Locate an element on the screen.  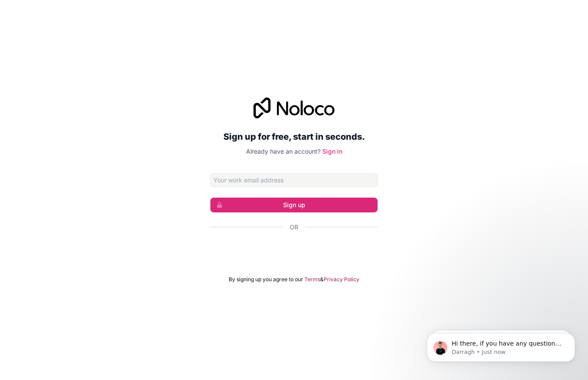
img: Profile image for Darragh is located at coordinates (27, 33).